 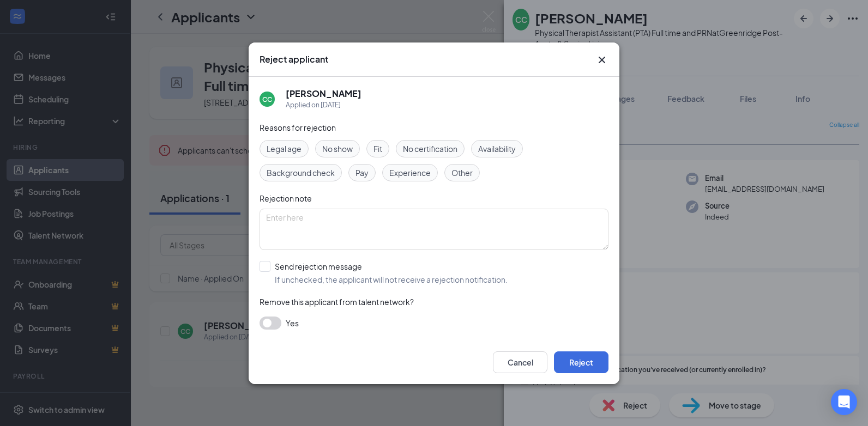 What do you see at coordinates (338, 149) in the screenshot?
I see `span: No show` at bounding box center [338, 149].